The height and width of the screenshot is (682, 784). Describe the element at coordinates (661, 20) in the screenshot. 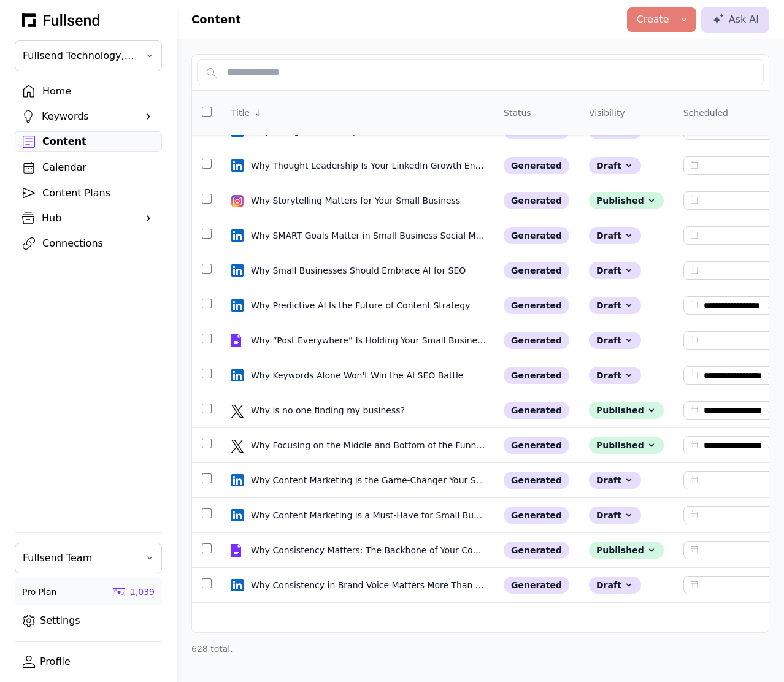

I see `button: Create` at that location.